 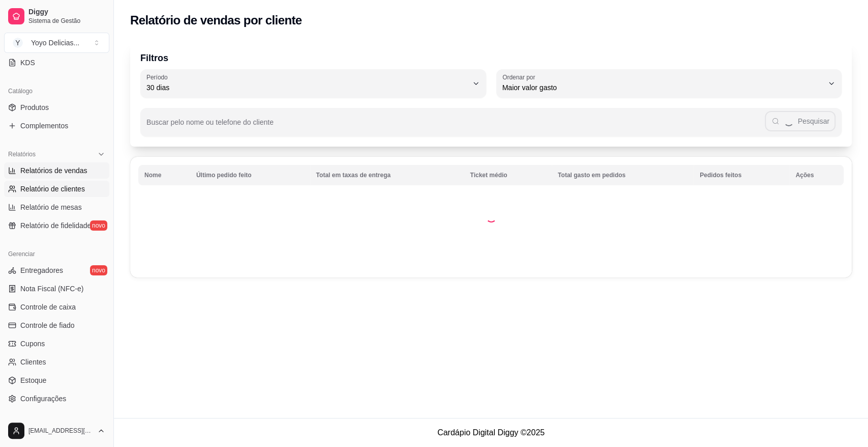 What do you see at coordinates (307, 88) in the screenshot?
I see `span: 30 dias` at bounding box center [307, 88].